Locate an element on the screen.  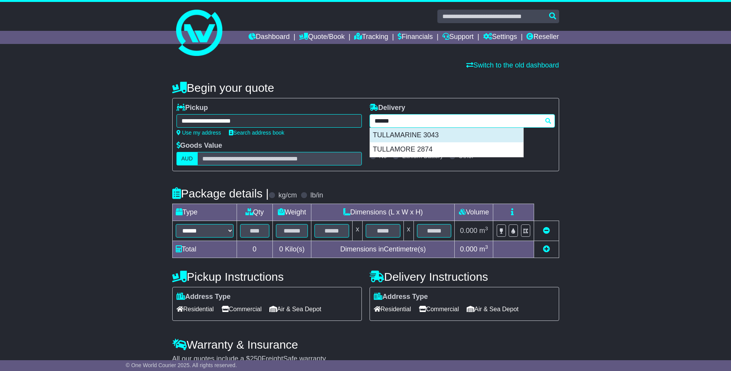
td: Weight is located at coordinates (292, 212).